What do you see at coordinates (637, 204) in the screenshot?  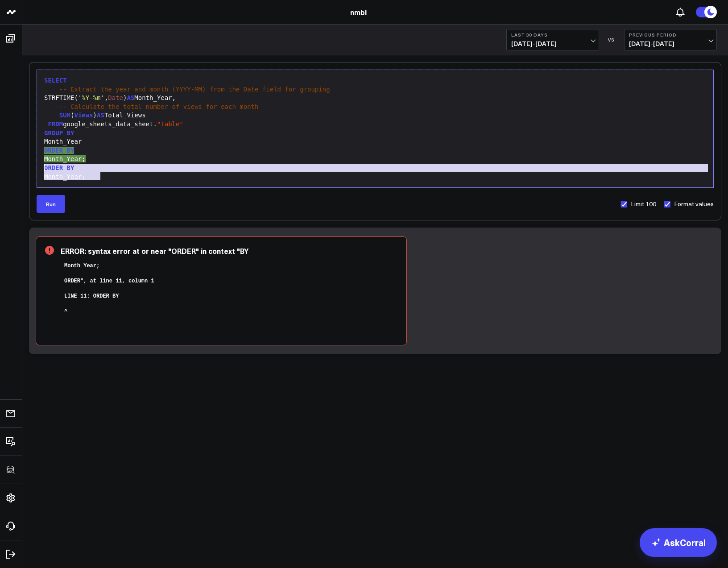 I see `label: Limit 100` at bounding box center [637, 204].